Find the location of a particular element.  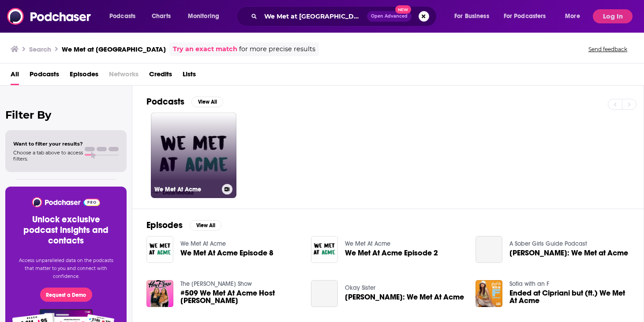

span: Ended at Cipriani but (ft.) We Met At Acme is located at coordinates (570, 297).